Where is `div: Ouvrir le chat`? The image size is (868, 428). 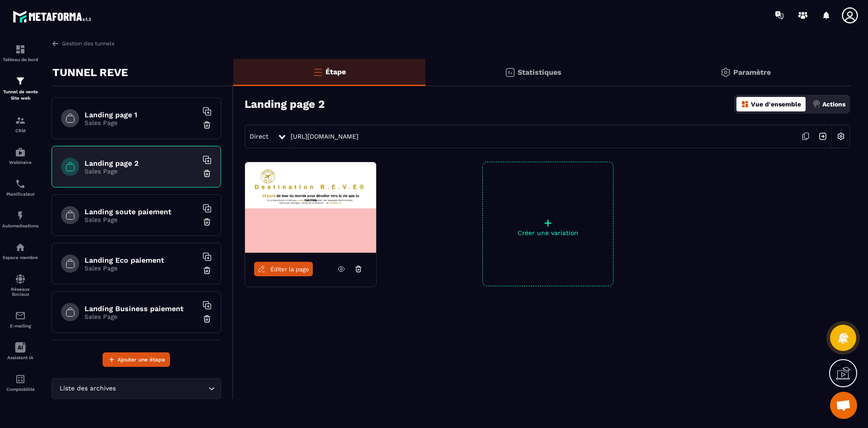 div: Ouvrir le chat is located at coordinates (843, 405).